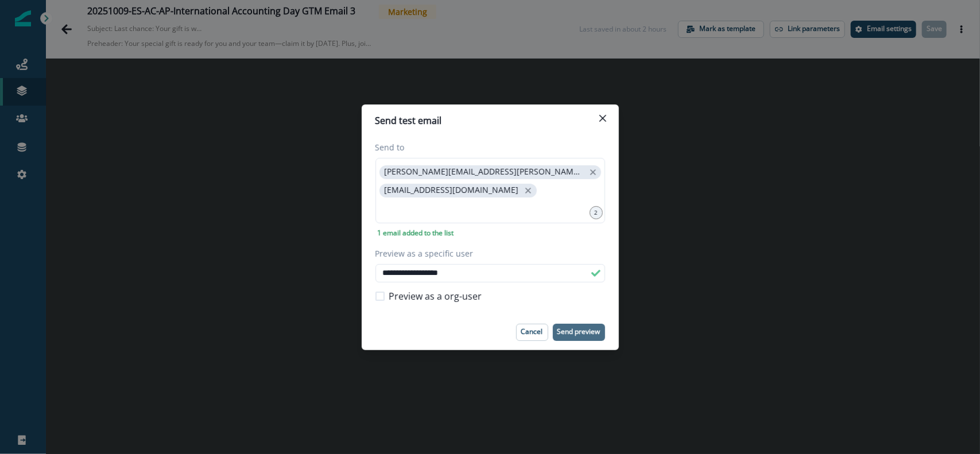 Image resolution: width=980 pixels, height=454 pixels. I want to click on p: 1 email added to the list, so click(415, 233).